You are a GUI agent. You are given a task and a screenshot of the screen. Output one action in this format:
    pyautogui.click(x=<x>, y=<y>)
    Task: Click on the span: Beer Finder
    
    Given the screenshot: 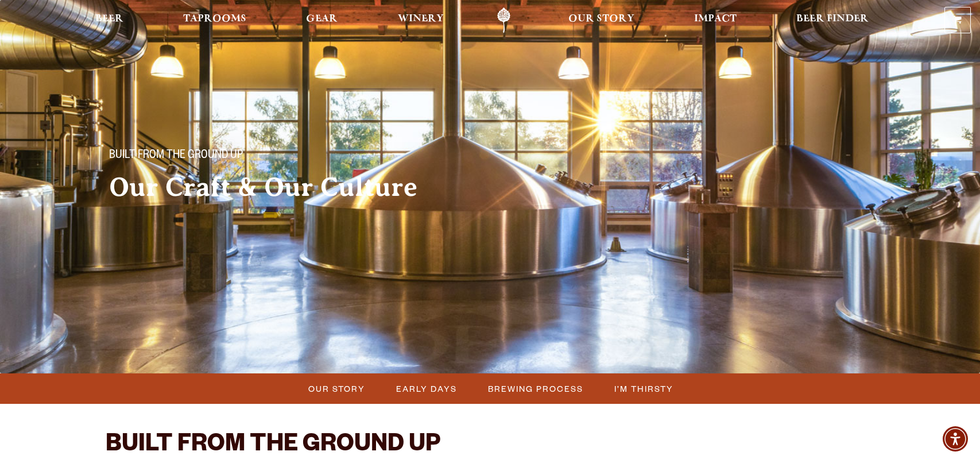 What is the action you would take?
    pyautogui.click(x=832, y=19)
    